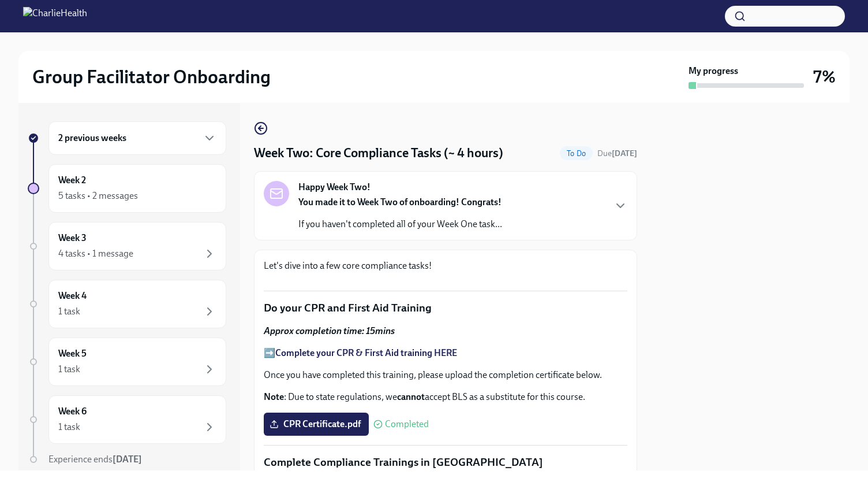 Image resolution: width=868 pixels, height=482 pixels. What do you see at coordinates (445, 266) in the screenshot?
I see `p: Let's dive into a few core compliance tasks!` at bounding box center [445, 266].